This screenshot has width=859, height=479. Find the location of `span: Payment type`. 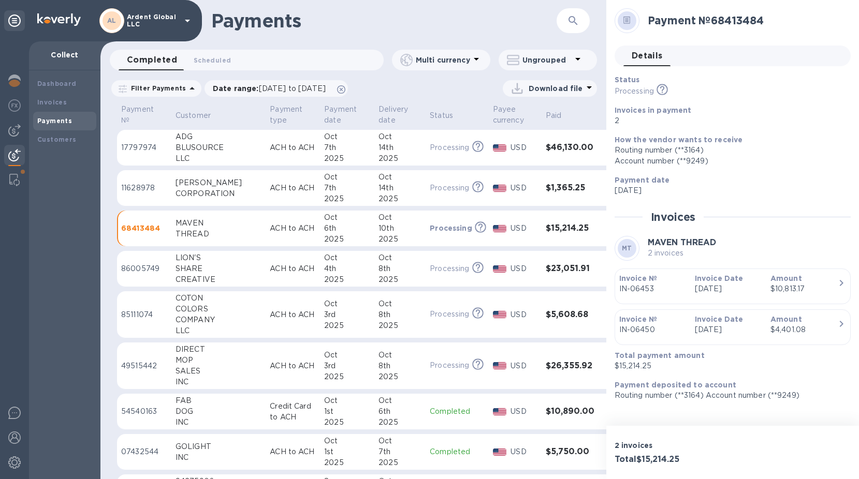

span: Payment type is located at coordinates (292, 115).